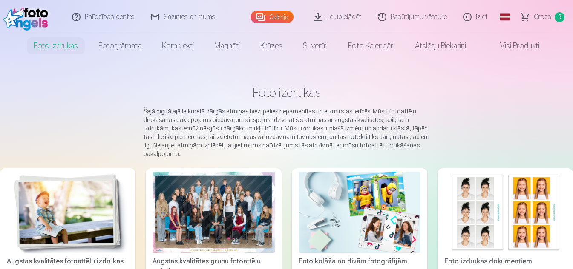 This screenshot has height=269, width=573. I want to click on div: Foto izdrukas dokumentiem, so click(505, 262).